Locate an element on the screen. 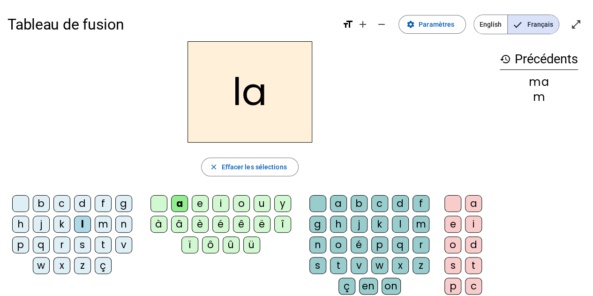 The width and height of the screenshot is (593, 296). div: â is located at coordinates (179, 224).